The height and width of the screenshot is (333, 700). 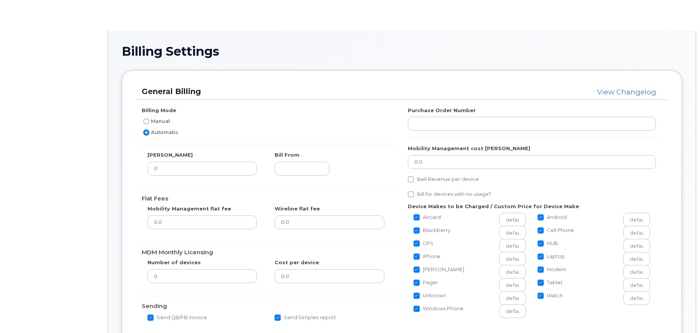 What do you see at coordinates (297, 208) in the screenshot?
I see `label: Wireline flat fee` at bounding box center [297, 208].